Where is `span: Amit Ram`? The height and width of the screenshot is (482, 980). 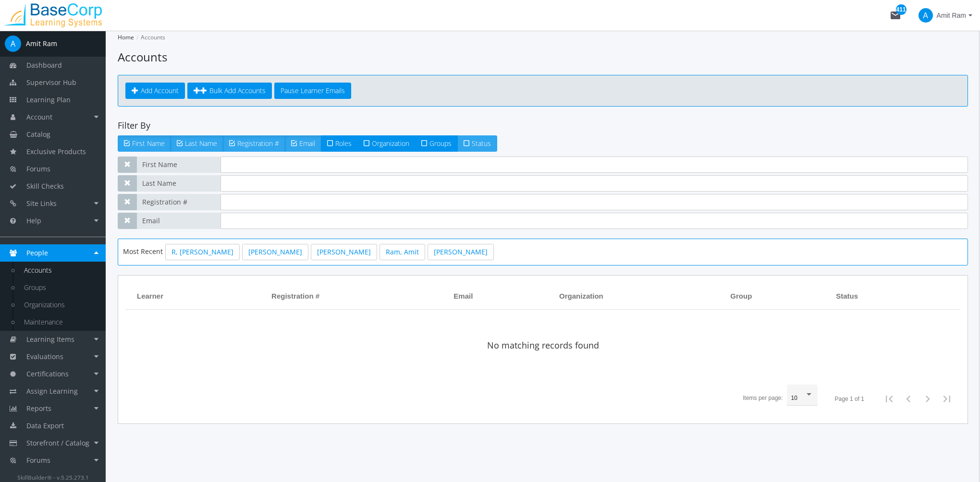
span: Amit Ram is located at coordinates (951, 16).